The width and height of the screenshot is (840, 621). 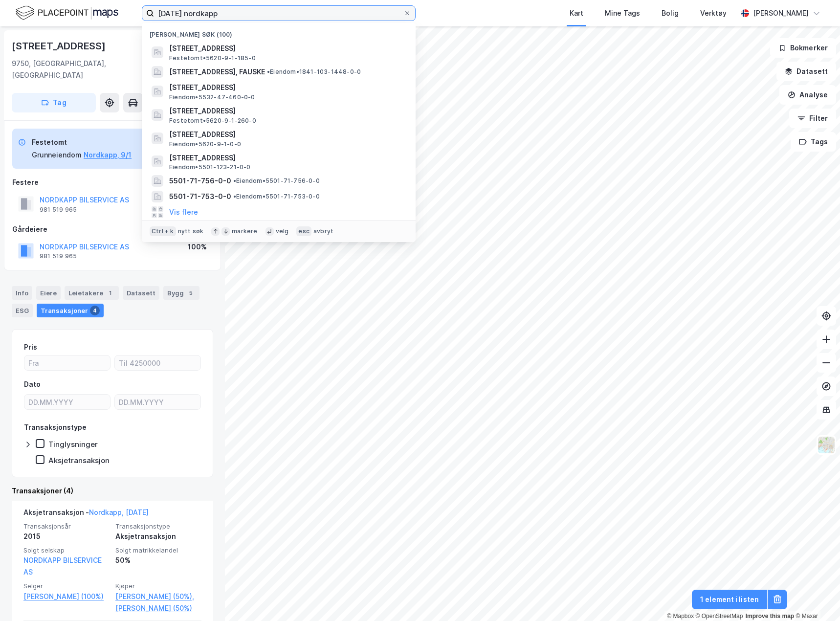 What do you see at coordinates (813, 119) in the screenshot?
I see `button: Filter` at bounding box center [813, 119].